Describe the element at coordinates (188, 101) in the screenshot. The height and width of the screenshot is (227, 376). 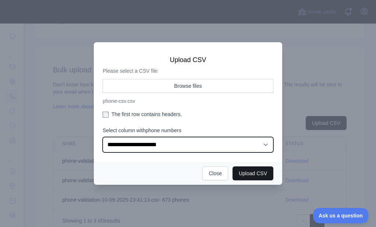
I see `p: phone-csv.csv` at that location.